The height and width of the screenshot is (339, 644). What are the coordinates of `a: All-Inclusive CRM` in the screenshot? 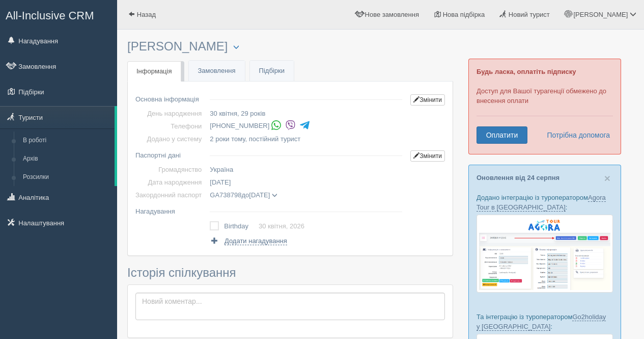 It's located at (58, 14).